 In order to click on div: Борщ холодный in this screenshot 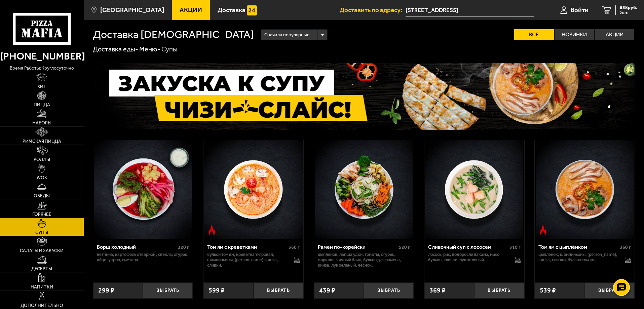, I will do `click(137, 247)`.